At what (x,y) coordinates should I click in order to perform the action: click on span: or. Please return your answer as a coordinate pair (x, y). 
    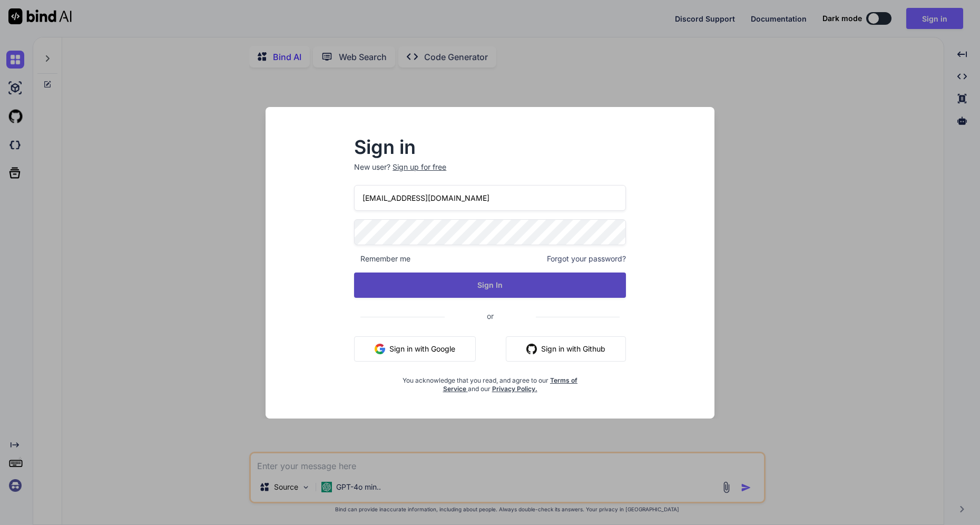
    Looking at the image, I should click on (490, 316).